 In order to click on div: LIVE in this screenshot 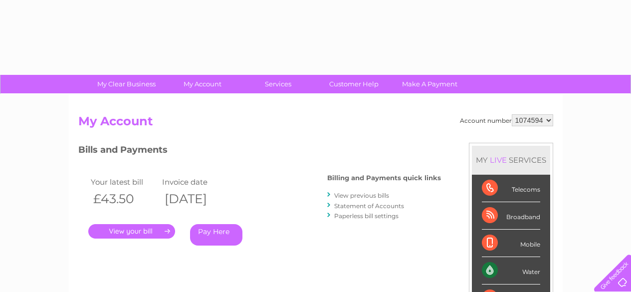, I will do `click(499, 160)`.